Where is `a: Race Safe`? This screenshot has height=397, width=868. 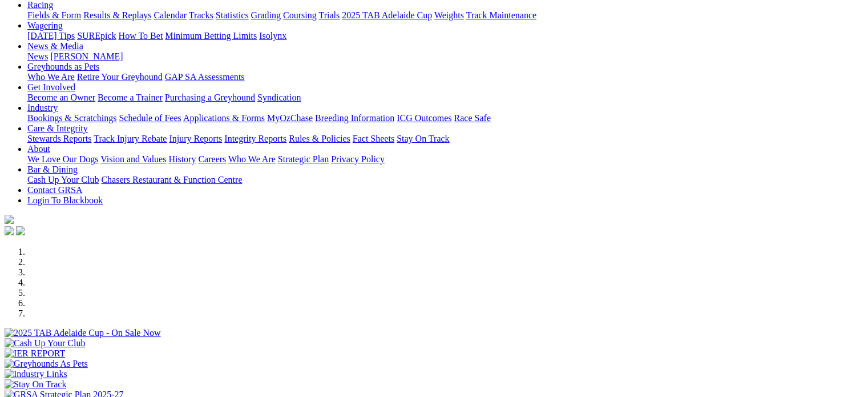
a: Race Safe is located at coordinates (472, 117).